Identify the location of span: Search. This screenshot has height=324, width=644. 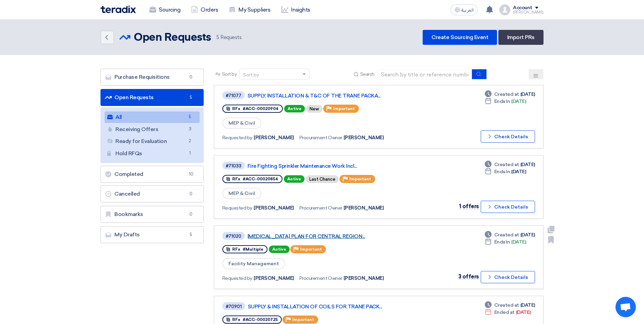
(368, 74).